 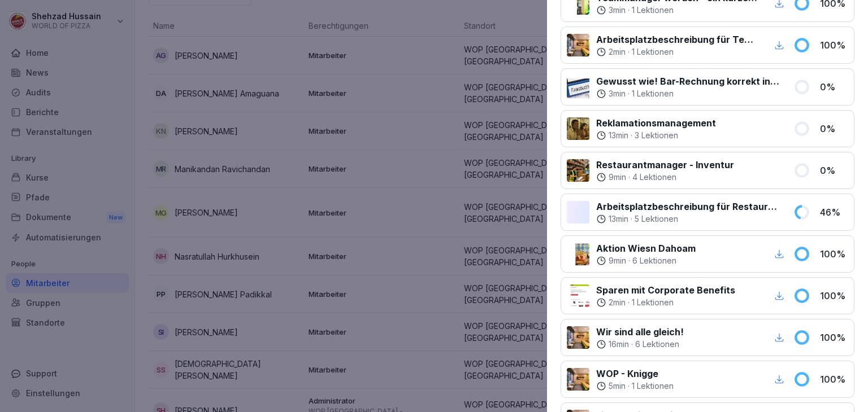 I want to click on p: 16 min, so click(x=619, y=345).